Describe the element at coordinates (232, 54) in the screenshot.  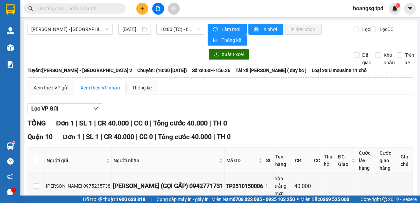
I see `span: Xuất Excel` at that location.